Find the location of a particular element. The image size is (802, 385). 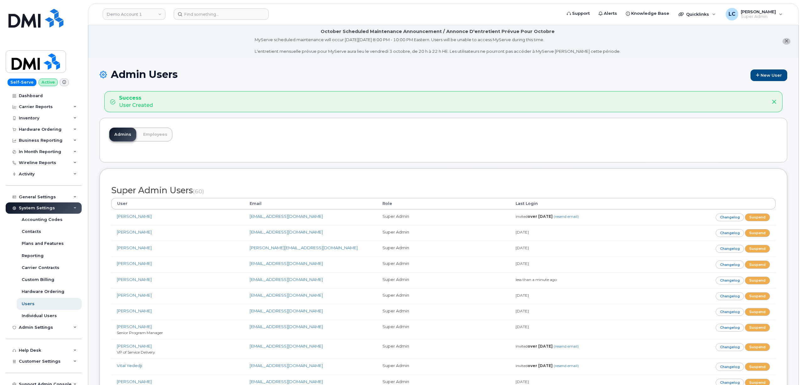

a: Vital Yededji is located at coordinates (129, 365).